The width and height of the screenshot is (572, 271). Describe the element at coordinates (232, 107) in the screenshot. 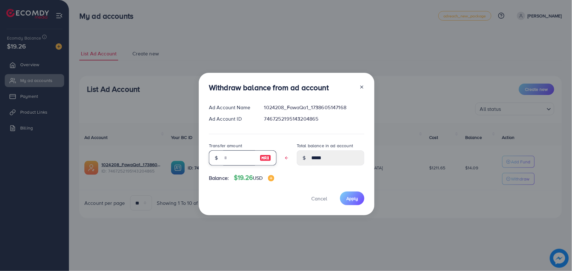

I see `div: Ad Account Name` at that location.